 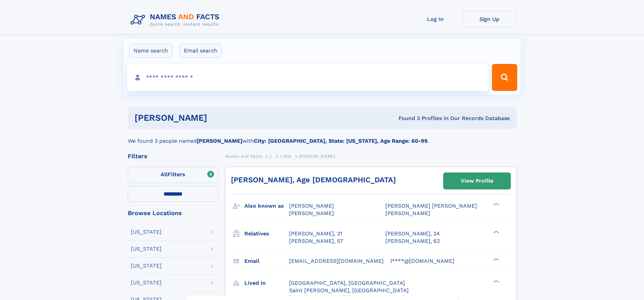 I want to click on h3: Lived in, so click(x=267, y=283).